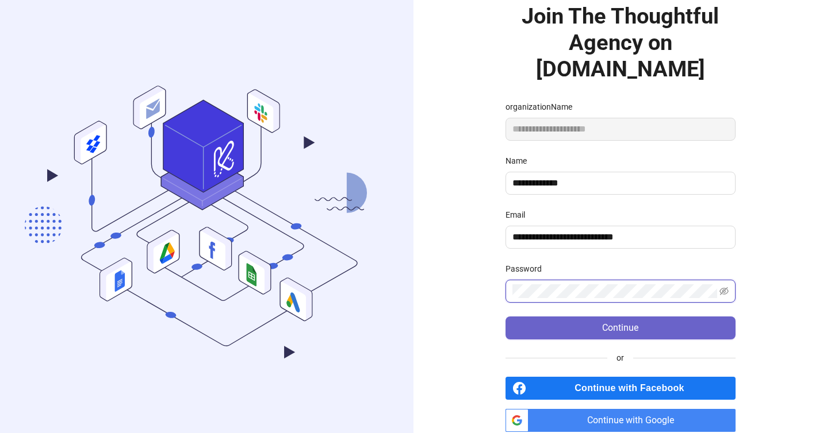 Image resolution: width=827 pixels, height=433 pixels. I want to click on span: Continue with Facebook, so click(633, 389).